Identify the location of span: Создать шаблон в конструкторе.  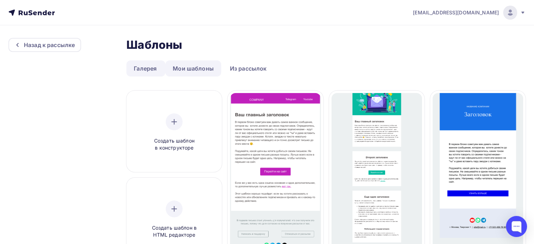
(174, 144).